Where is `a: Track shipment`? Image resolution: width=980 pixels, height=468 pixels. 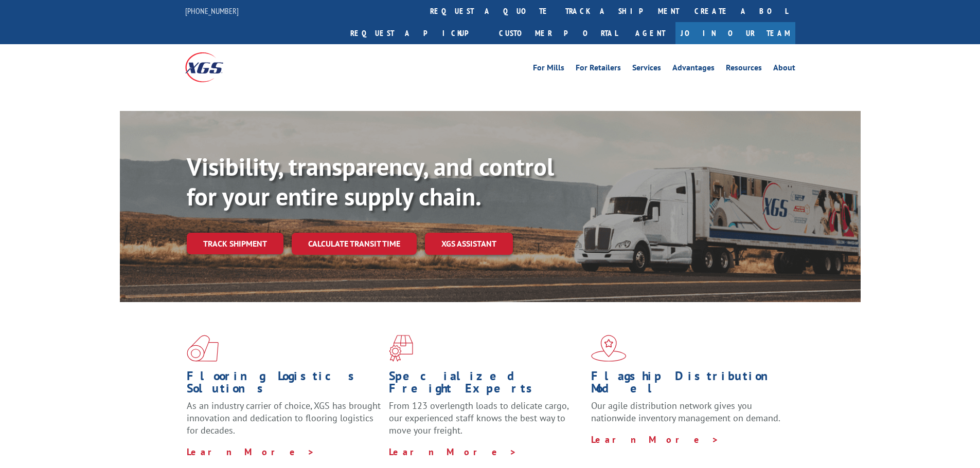 a: Track shipment is located at coordinates (235, 243).